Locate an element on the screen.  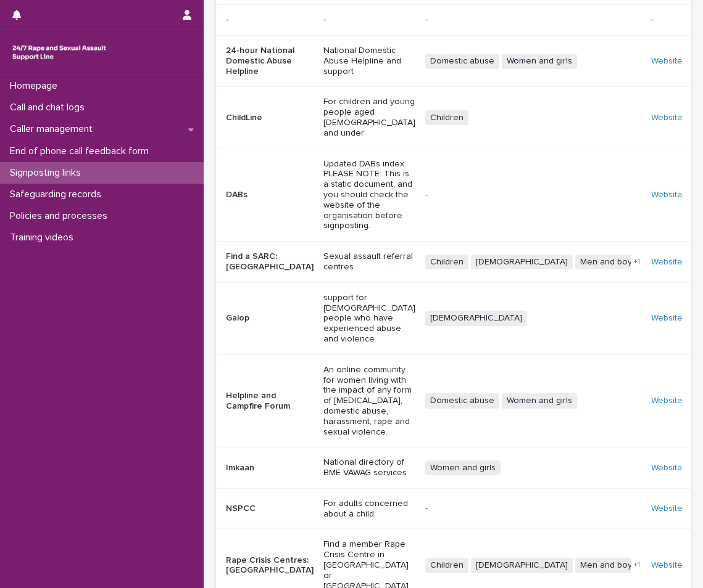
p: Helpline and Campfire Forum is located at coordinates (270, 401).